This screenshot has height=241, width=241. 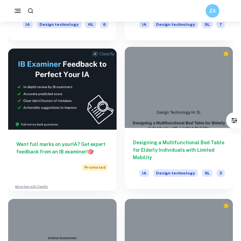 What do you see at coordinates (62, 89) in the screenshot?
I see `img: Thumbnail` at bounding box center [62, 89].